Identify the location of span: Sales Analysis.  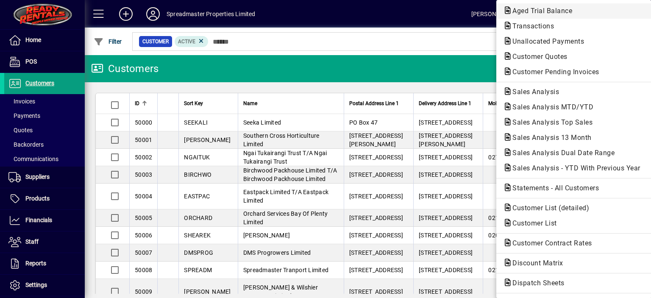
(533, 92).